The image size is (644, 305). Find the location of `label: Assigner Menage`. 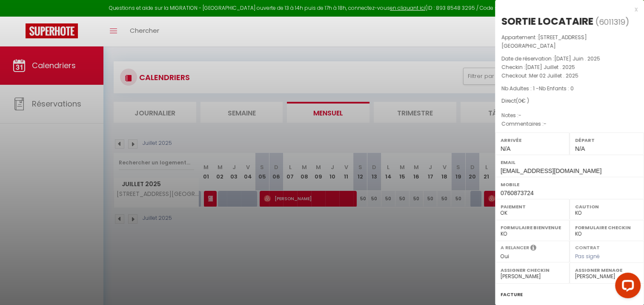

label: Assigner Menage is located at coordinates (607, 269).